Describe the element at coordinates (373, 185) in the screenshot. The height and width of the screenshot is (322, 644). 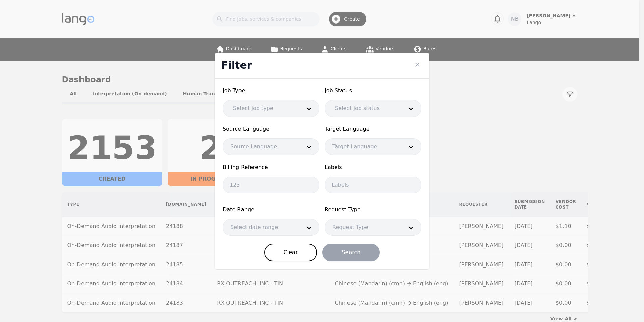
I see `input: Labels` at that location.